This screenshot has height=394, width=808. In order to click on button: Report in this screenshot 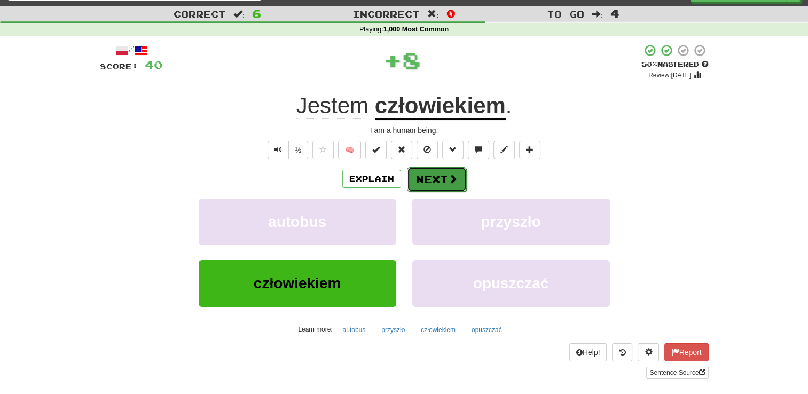, I will do `click(686, 352)`.